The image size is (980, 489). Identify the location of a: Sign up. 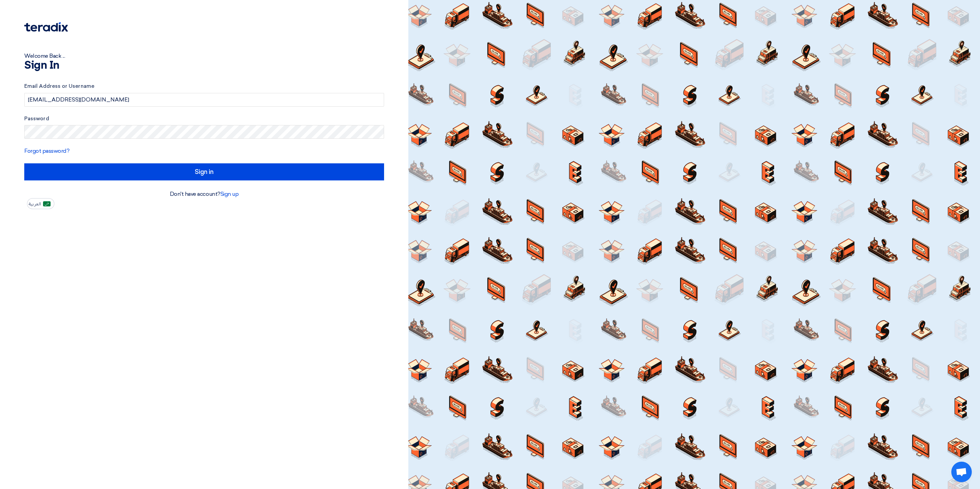
(230, 193).